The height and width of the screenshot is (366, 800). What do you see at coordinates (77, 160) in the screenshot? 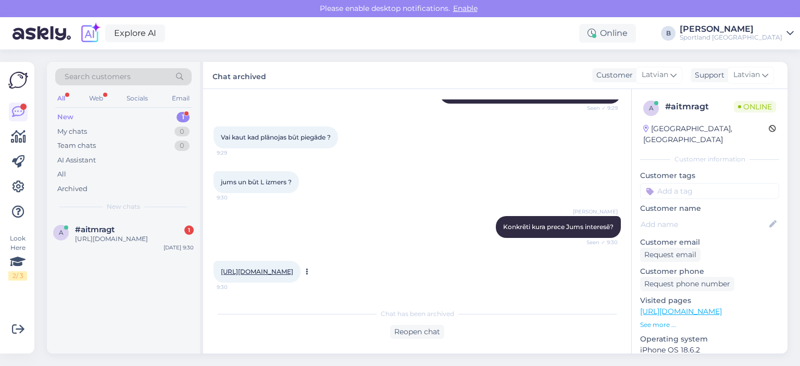
I see `div: AI Assistant` at bounding box center [77, 160].